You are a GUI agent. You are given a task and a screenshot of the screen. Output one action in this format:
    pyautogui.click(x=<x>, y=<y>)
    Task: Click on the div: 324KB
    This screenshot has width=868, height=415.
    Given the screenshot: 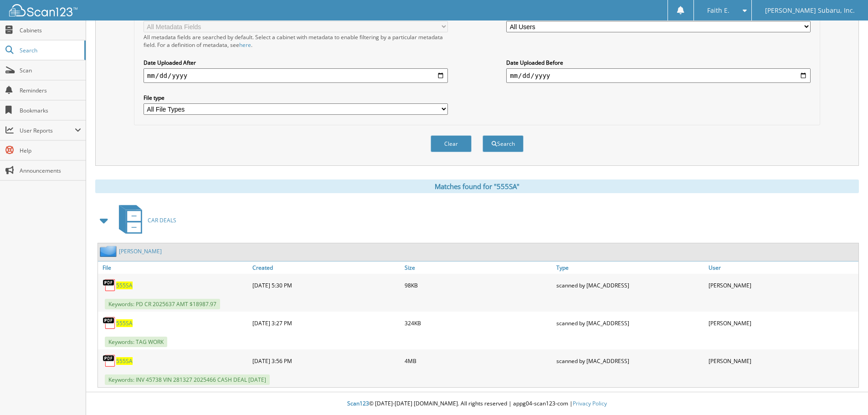 What is the action you would take?
    pyautogui.click(x=478, y=323)
    